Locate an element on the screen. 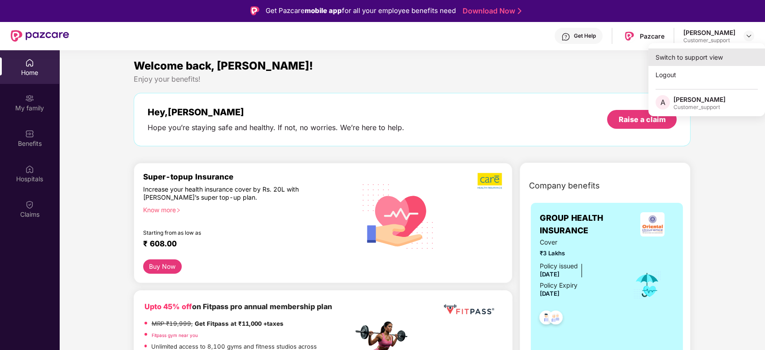 The height and width of the screenshot is (350, 765). div: Hope you’re staying safe and healthy. If not, no worries. We’re here to help. is located at coordinates (276, 127).